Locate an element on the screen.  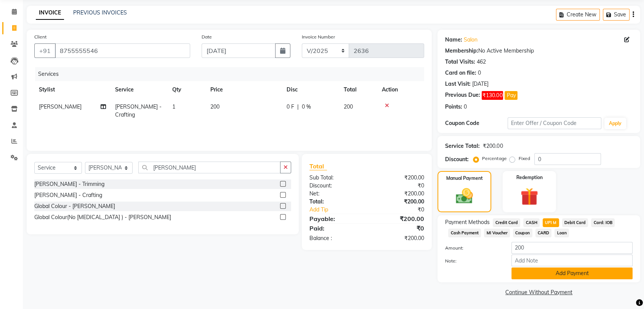
label: Client is located at coordinates (40, 37).